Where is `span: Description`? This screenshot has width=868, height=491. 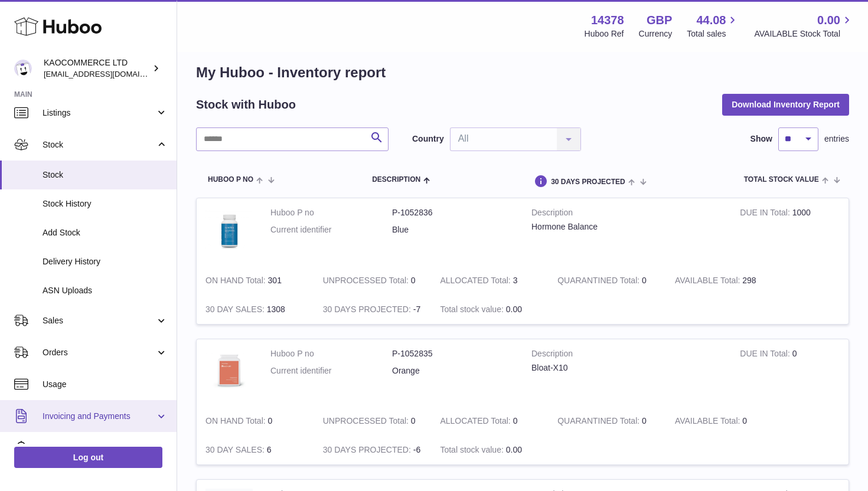 span: Description is located at coordinates (396, 179).